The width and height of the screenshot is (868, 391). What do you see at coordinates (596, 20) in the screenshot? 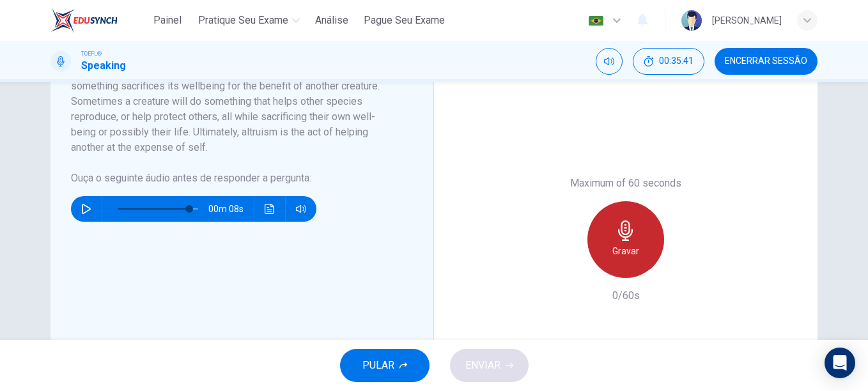
I see `img: pt` at bounding box center [596, 20].